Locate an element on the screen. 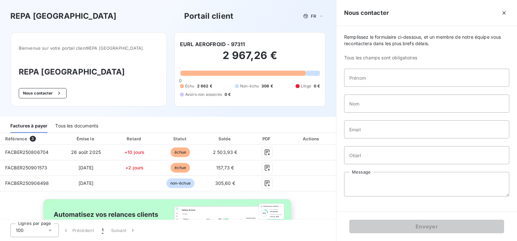  span: FACBER250806704 is located at coordinates (27, 152).